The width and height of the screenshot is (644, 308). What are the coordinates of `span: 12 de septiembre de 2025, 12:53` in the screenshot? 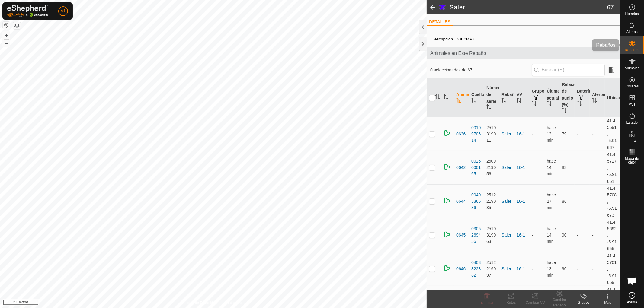 It's located at (551, 269).